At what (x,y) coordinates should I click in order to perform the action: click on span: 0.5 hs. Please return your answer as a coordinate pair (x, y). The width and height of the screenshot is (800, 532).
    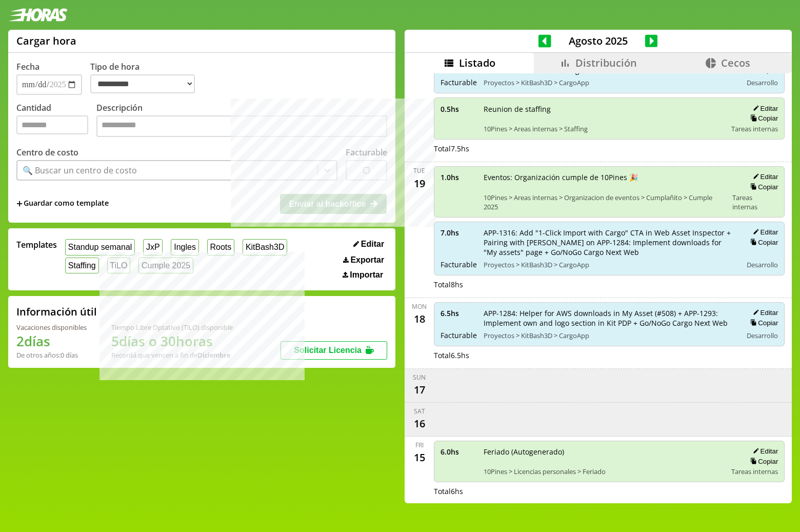
    Looking at the image, I should click on (459, 109).